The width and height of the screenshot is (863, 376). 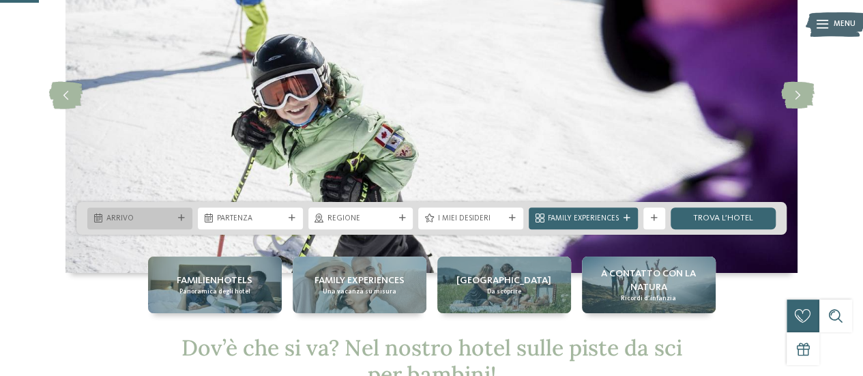 I want to click on a: Hotel sulle piste da sci per bambini: divertimento senza confini Familienhotels Panoramica degli ..., so click(x=215, y=284).